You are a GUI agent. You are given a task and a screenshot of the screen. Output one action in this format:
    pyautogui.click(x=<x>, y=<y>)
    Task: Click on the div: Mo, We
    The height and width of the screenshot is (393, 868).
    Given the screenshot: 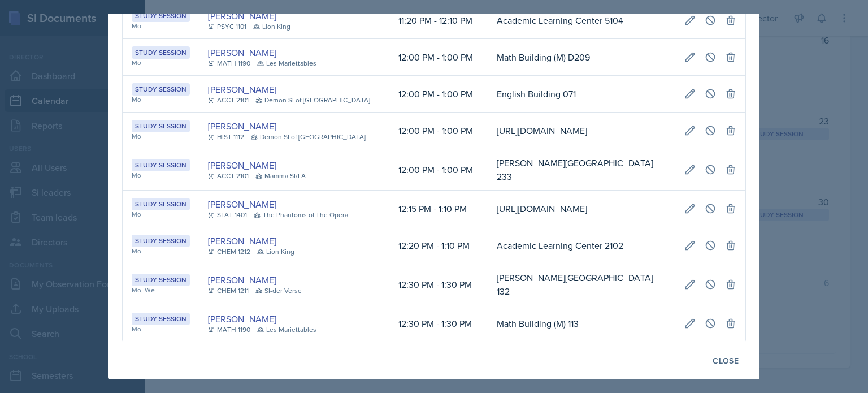 What is the action you would take?
    pyautogui.click(x=161, y=290)
    